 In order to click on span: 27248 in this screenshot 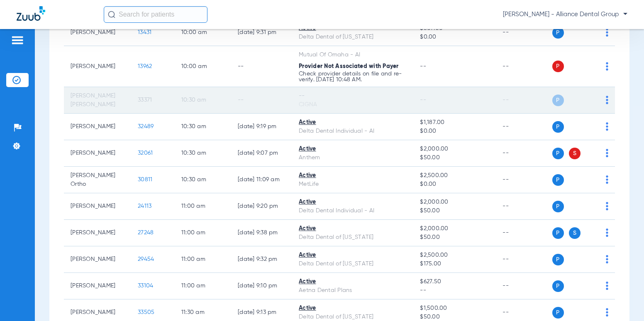, I will do `click(146, 233)`.